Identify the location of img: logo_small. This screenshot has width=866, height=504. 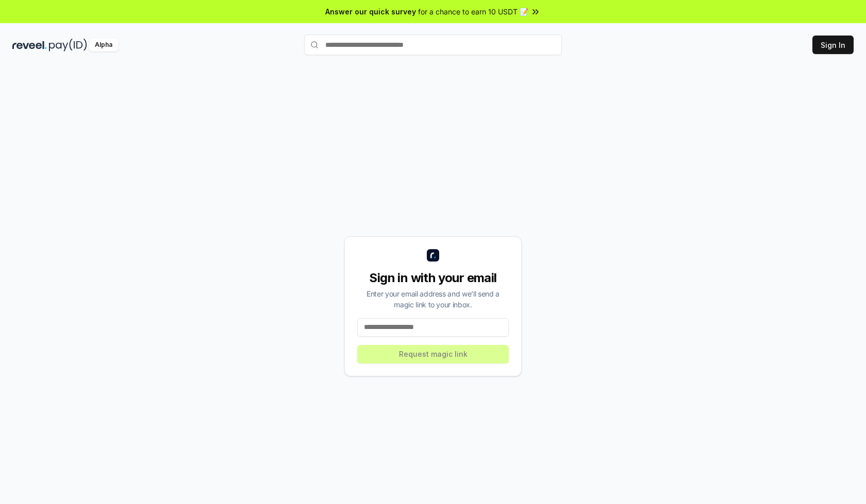
(433, 256).